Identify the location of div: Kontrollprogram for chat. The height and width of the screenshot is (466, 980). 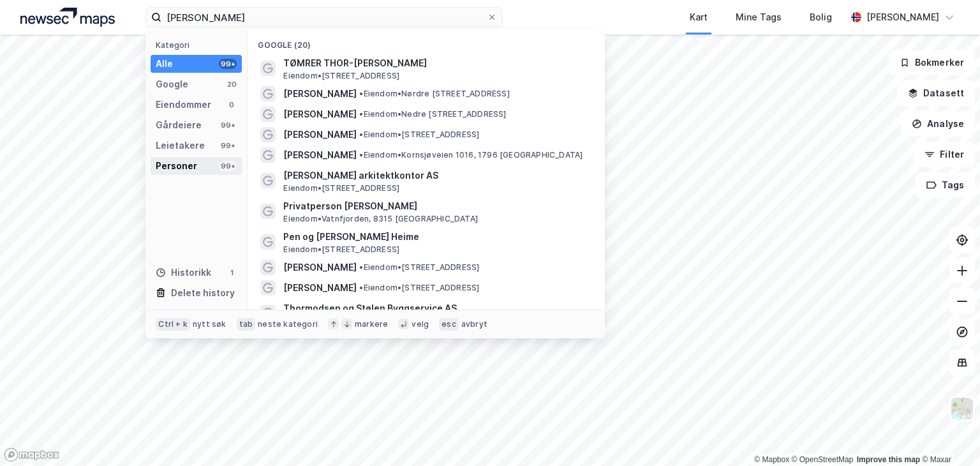
(948, 435).